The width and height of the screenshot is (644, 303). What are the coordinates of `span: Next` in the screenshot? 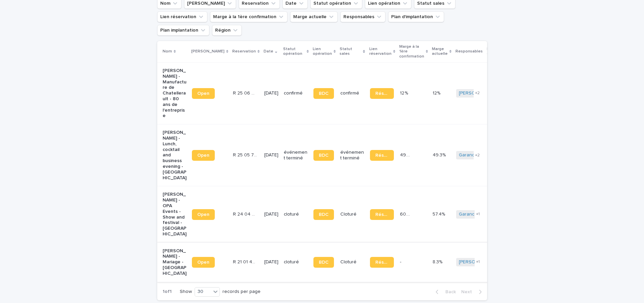 It's located at (469, 292).